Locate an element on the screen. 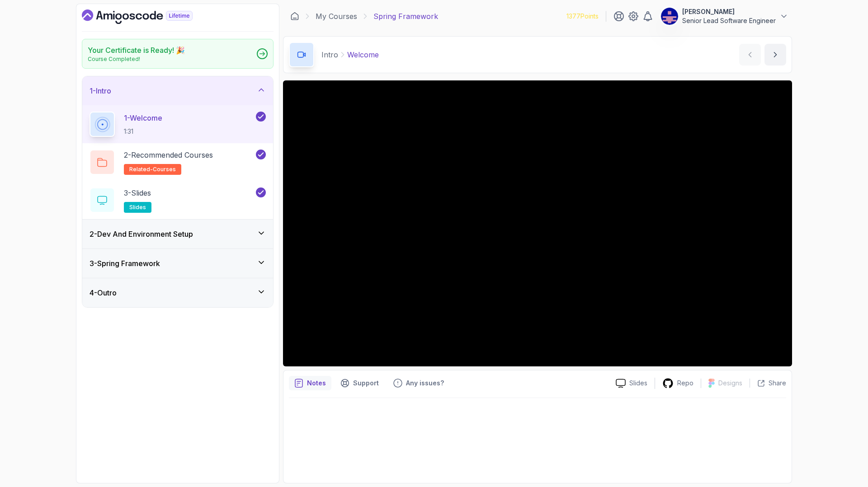 The height and width of the screenshot is (487, 868). img: user profile image is located at coordinates (669, 16).